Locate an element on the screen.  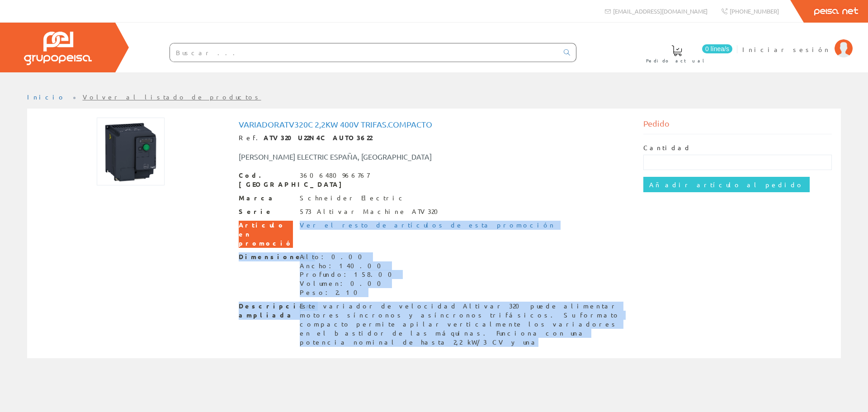
div: Profundo: 158.00 is located at coordinates (348, 275).